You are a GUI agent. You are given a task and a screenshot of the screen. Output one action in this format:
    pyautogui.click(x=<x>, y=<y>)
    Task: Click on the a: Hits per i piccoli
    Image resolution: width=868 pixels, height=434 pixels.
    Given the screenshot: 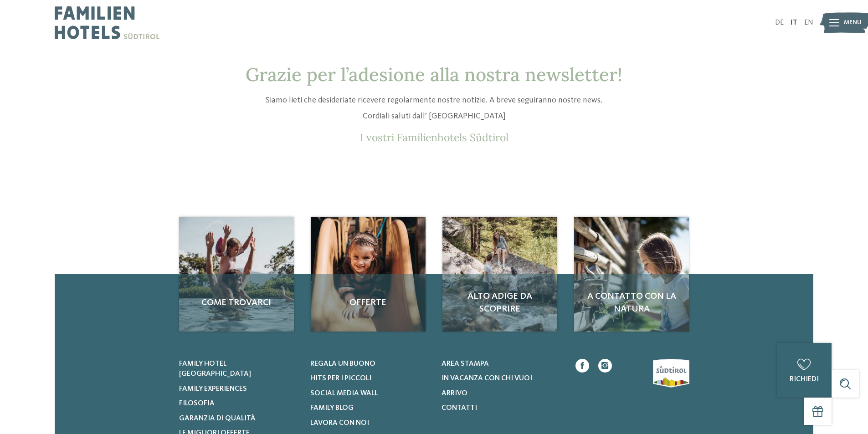 What is the action you would take?
    pyautogui.click(x=370, y=379)
    